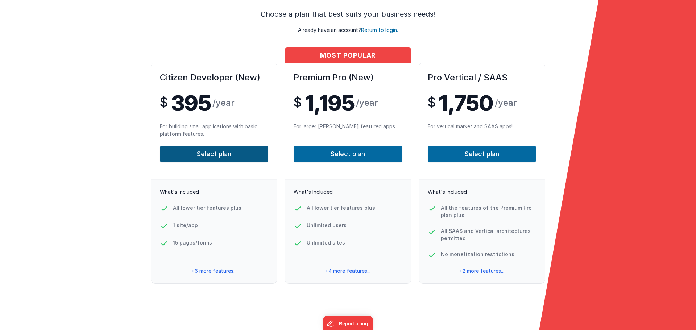 The image size is (696, 330). Describe the element at coordinates (326, 243) in the screenshot. I see `p: Unlimited sites` at that location.